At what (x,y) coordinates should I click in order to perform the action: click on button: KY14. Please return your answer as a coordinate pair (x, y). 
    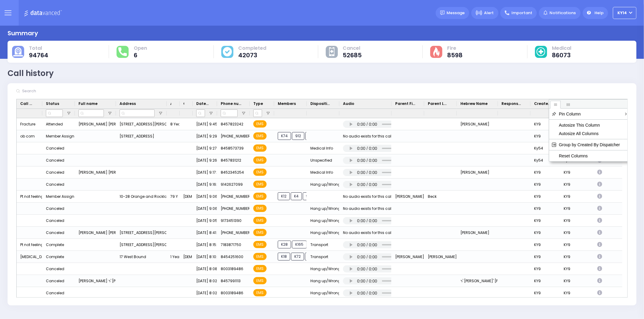
    Looking at the image, I should click on (624, 13).